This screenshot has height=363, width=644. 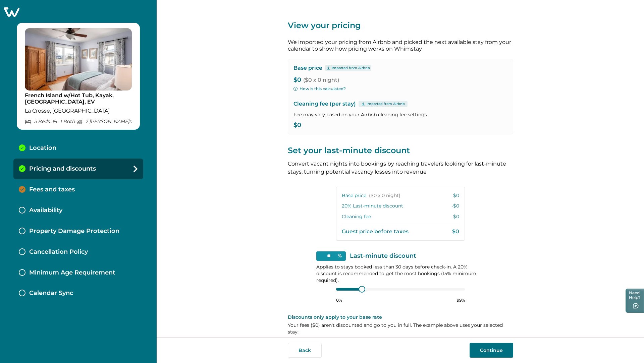 I want to click on p: Property Damage Protection, so click(x=74, y=231).